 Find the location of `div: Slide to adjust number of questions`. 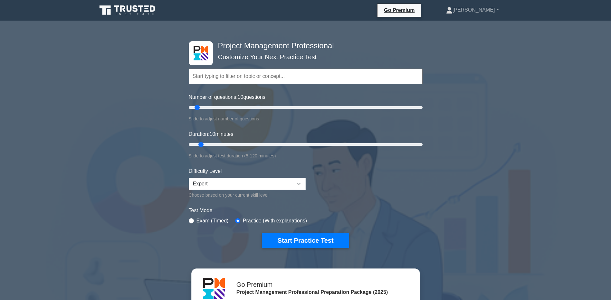

div: Slide to adjust number of questions is located at coordinates (306, 119).